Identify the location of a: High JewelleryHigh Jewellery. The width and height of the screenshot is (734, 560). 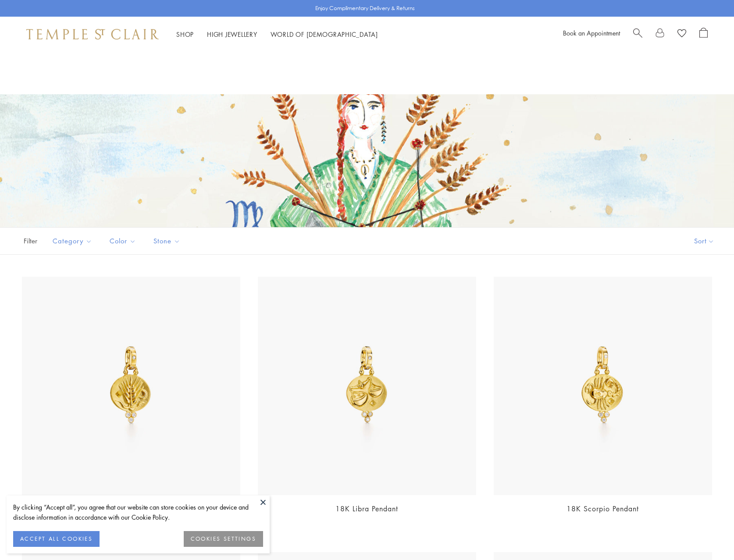
(232, 34).